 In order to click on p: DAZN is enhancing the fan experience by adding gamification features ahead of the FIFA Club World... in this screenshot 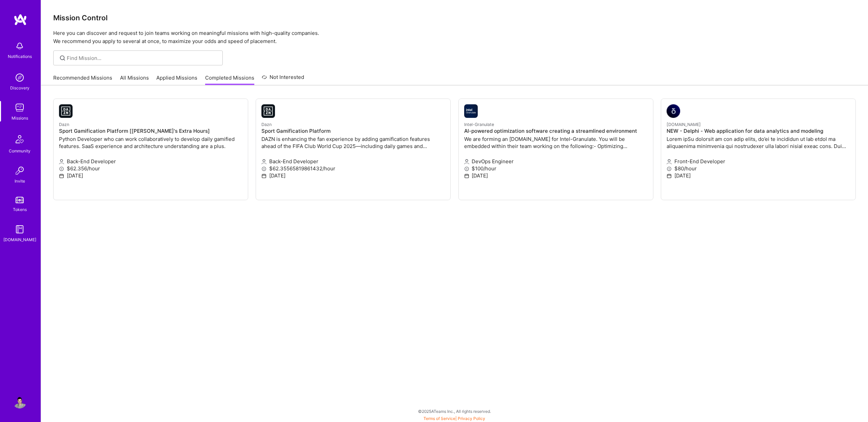, I will do `click(353, 143)`.